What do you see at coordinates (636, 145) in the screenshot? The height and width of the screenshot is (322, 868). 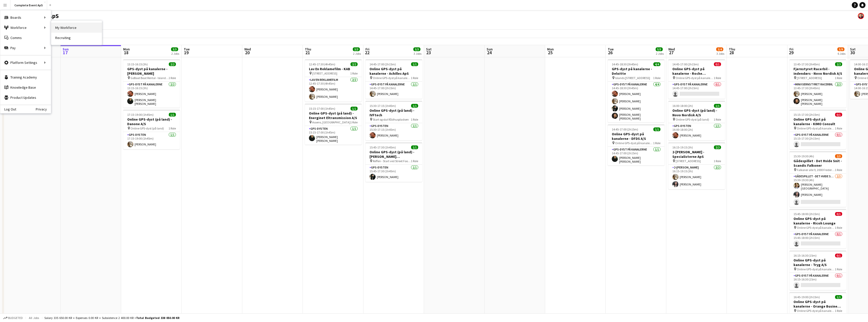 I see `app-job-card: 14:45-17:00 (2h15m)1/1Online GPS-dyst på kanalerne - DFDS A/S Online GPS-dyst på kanalerne1 RoleG...` at bounding box center [636, 145].